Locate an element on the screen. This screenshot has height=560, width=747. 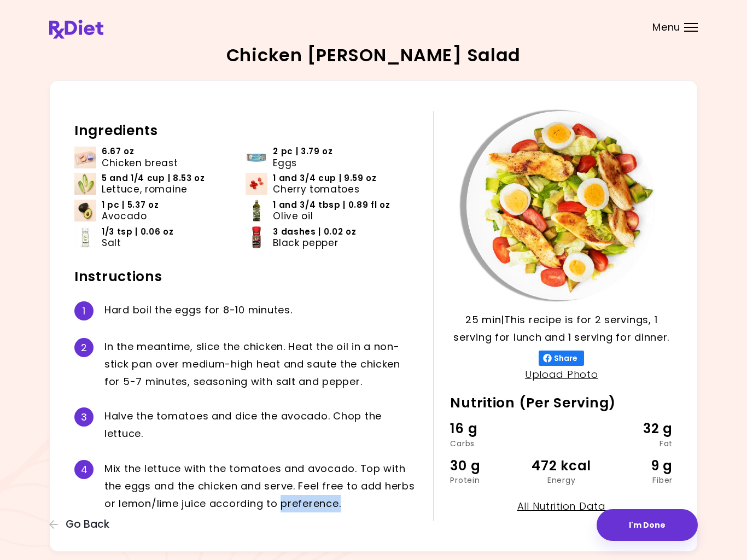
div: 472 kcal is located at coordinates (561, 466).